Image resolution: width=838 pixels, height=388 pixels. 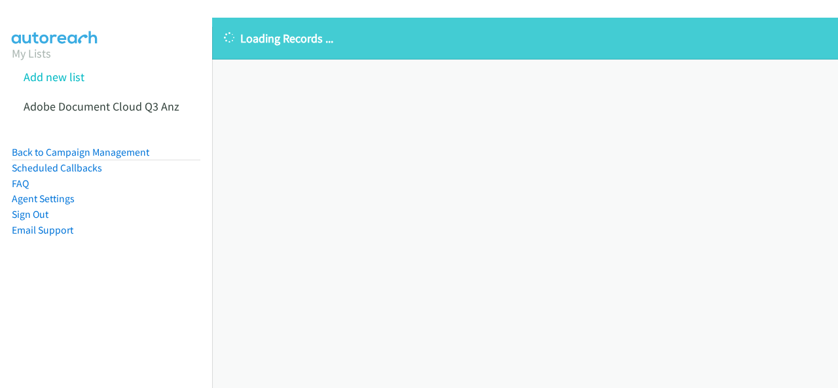 What do you see at coordinates (43, 230) in the screenshot?
I see `a: Email Support` at bounding box center [43, 230].